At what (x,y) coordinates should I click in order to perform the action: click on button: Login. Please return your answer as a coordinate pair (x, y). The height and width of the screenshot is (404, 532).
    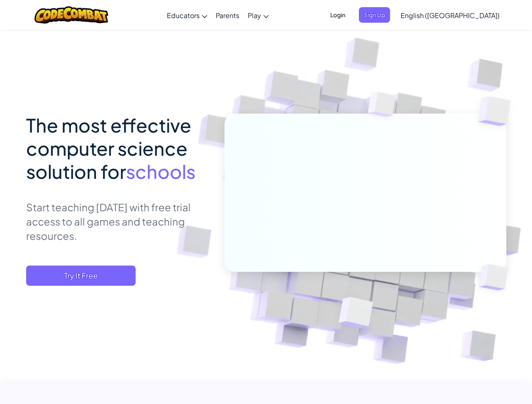
    Looking at the image, I should click on (338, 15).